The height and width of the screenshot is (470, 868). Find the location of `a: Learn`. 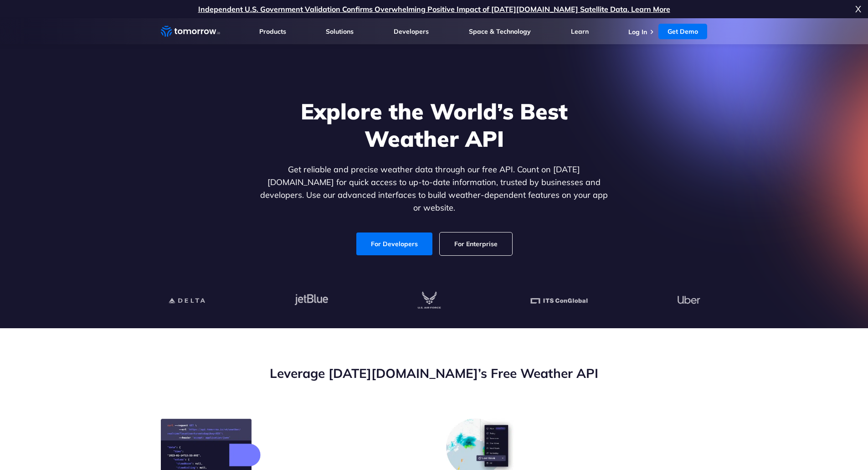

a: Learn is located at coordinates (580, 32).